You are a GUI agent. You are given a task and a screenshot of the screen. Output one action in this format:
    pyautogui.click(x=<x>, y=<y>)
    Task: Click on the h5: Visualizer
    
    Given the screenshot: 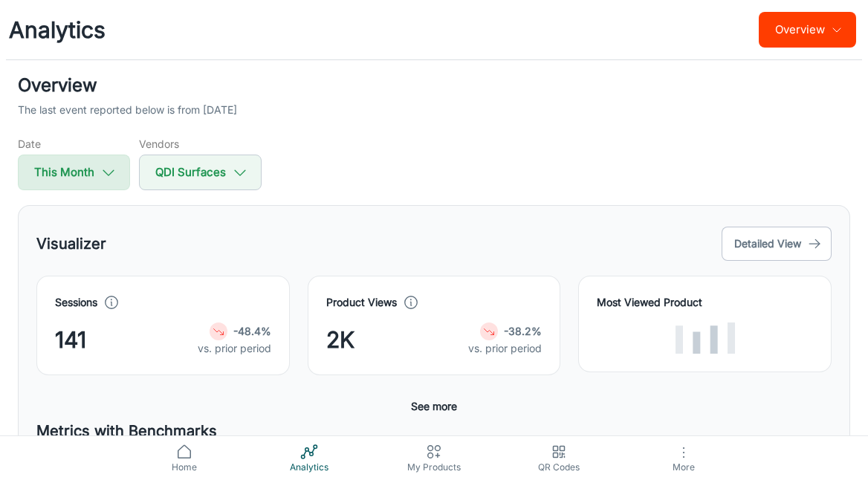 What is the action you would take?
    pyautogui.click(x=71, y=244)
    